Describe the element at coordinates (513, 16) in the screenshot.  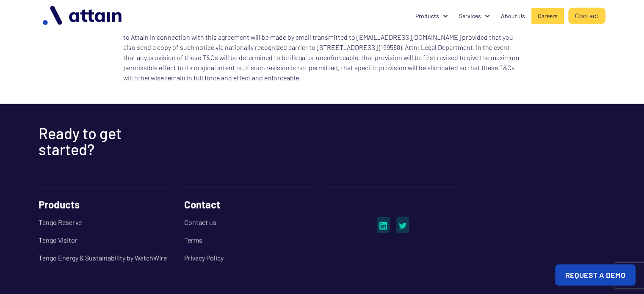
I see `div: About Us` at that location.